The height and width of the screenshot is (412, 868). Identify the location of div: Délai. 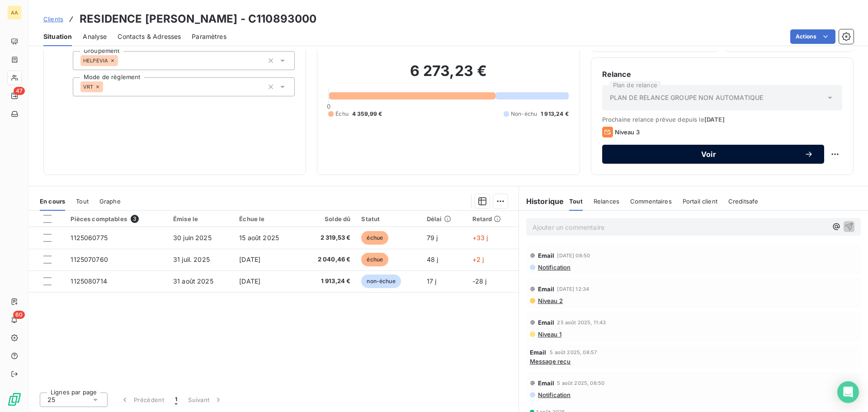
(444, 219).